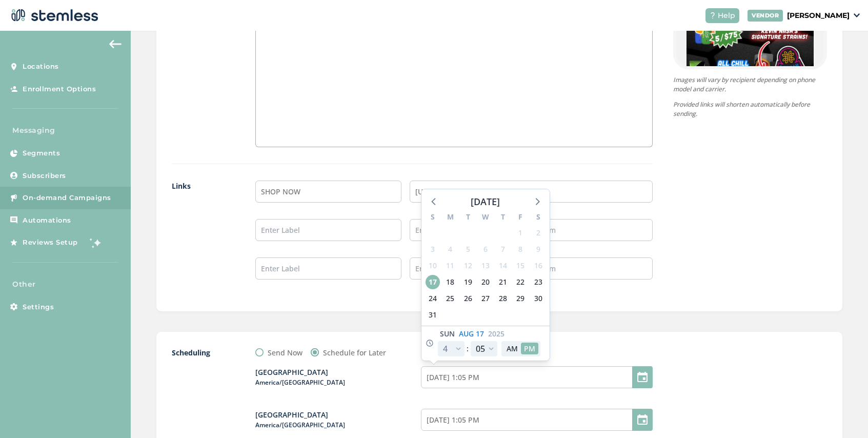 This screenshot has width=868, height=438. Describe the element at coordinates (355, 353) in the screenshot. I see `label: Schedule for Later` at that location.